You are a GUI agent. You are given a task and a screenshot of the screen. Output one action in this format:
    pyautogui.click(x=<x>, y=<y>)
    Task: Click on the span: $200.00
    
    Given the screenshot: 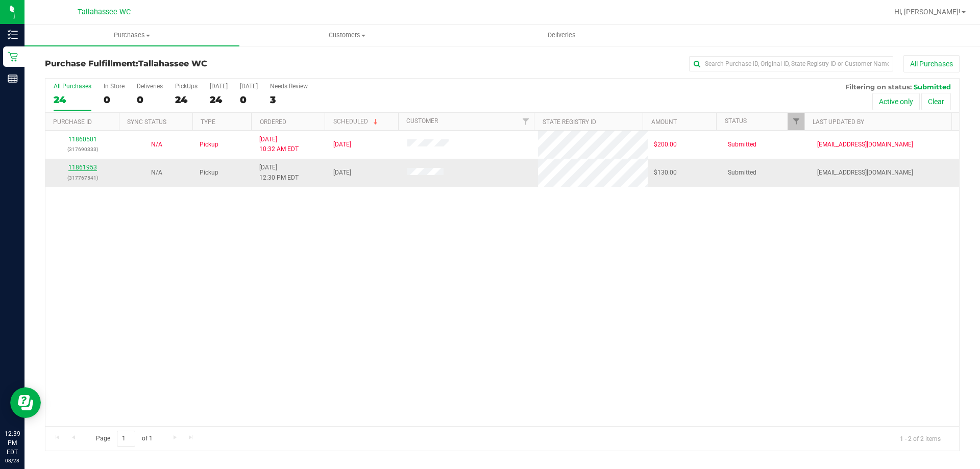 What is the action you would take?
    pyautogui.click(x=665, y=145)
    